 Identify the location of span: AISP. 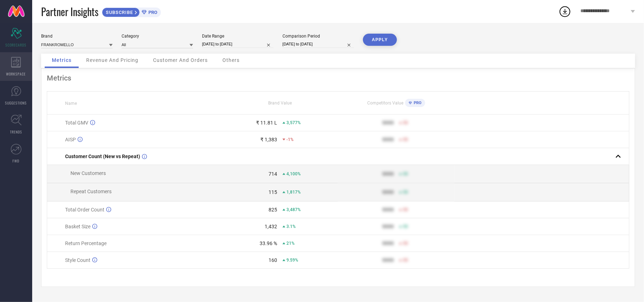
(70, 140).